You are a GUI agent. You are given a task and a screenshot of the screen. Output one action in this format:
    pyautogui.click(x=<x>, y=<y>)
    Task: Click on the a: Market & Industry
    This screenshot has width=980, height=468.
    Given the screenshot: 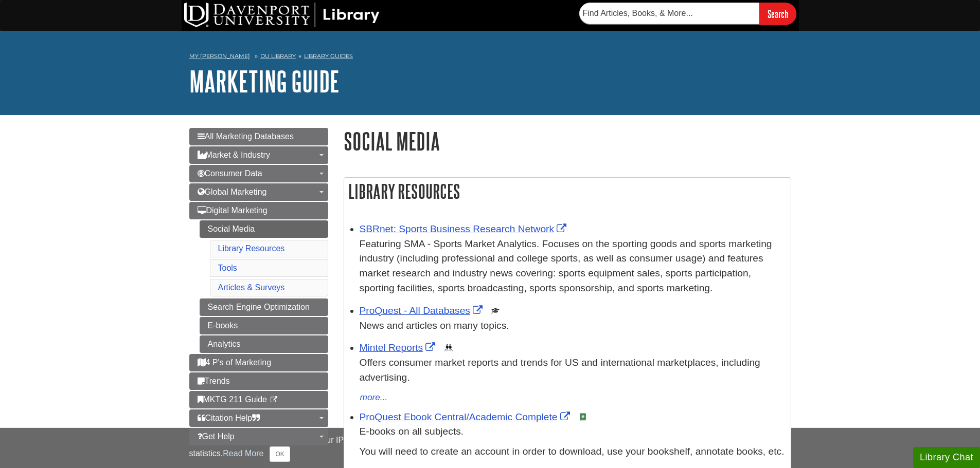 What is the action you would take?
    pyautogui.click(x=259, y=156)
    